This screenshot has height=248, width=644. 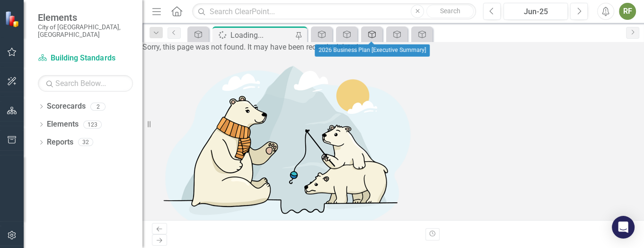 I want to click on button: Jun-25, so click(x=535, y=11).